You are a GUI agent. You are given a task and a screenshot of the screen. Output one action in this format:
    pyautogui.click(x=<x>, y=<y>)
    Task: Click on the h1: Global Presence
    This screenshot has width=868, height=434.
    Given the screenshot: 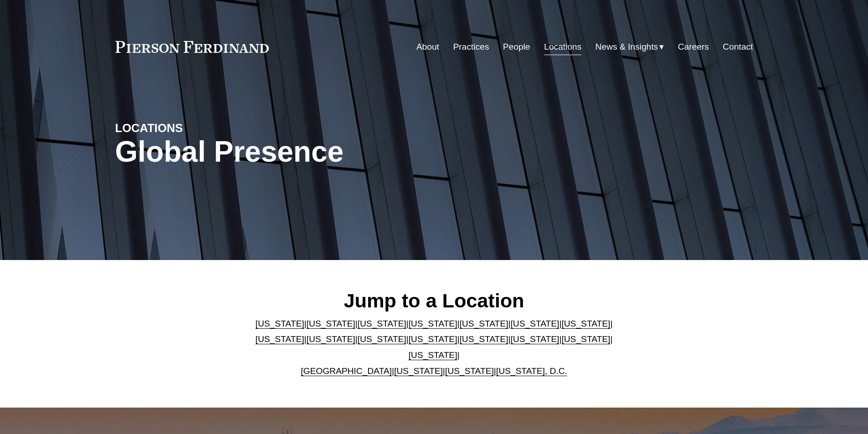 What is the action you would take?
    pyautogui.click(x=328, y=152)
    